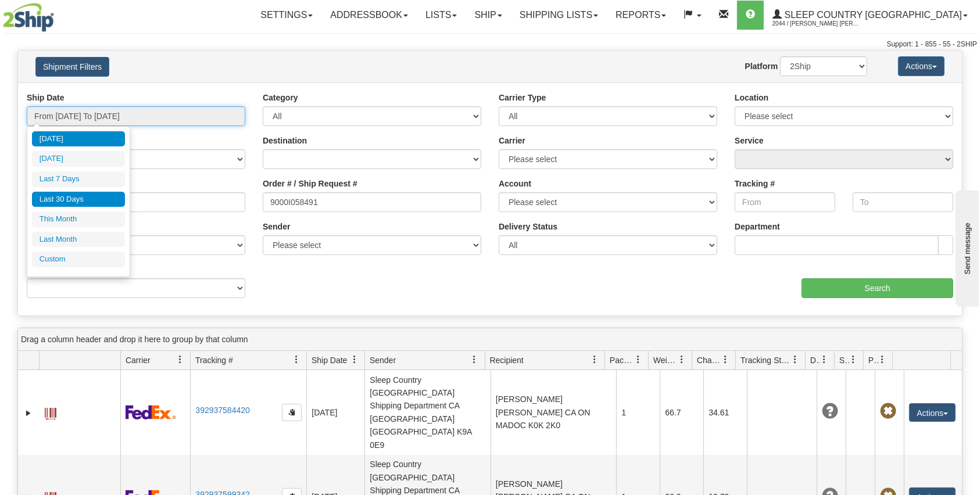  Describe the element at coordinates (72, 67) in the screenshot. I see `button: Shipment Filters` at that location.